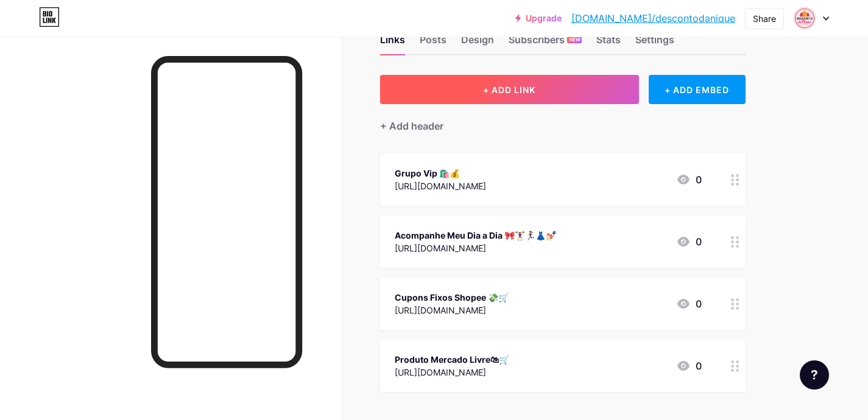 The image size is (868, 420). What do you see at coordinates (509, 89) in the screenshot?
I see `button: + ADD LINK` at bounding box center [509, 89].